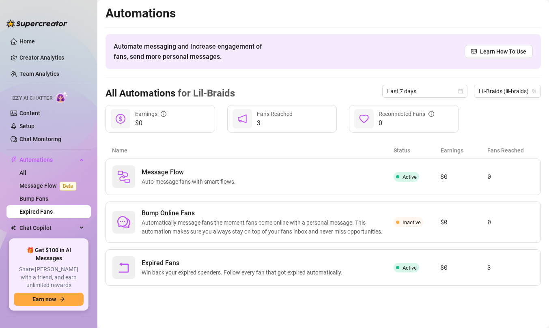 This screenshot has height=328, width=549. I want to click on a: Chat Monitoring, so click(40, 139).